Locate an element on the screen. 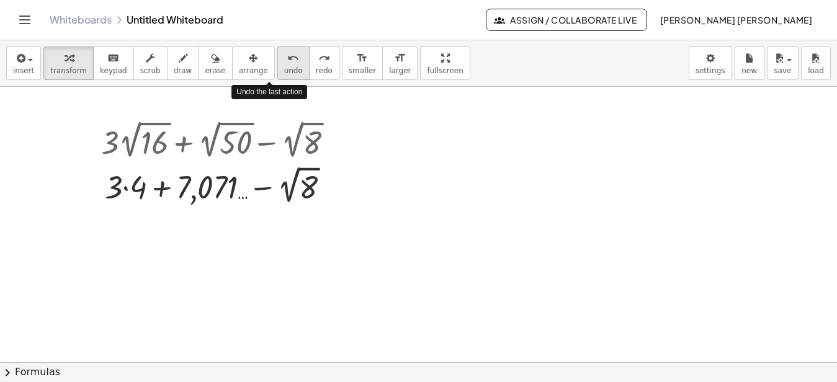 This screenshot has width=837, height=382. button: format_sizelarger is located at coordinates (400, 63).